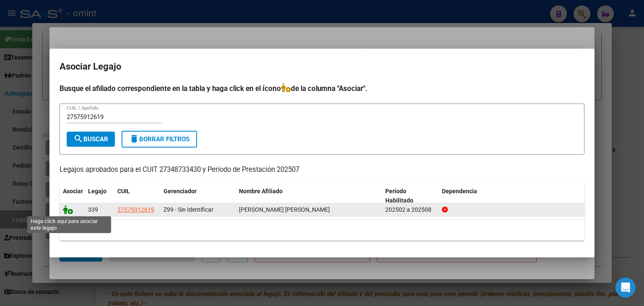 The width and height of the screenshot is (644, 306). Describe the element at coordinates (159, 139) in the screenshot. I see `span: Borrar Filtros` at that location.